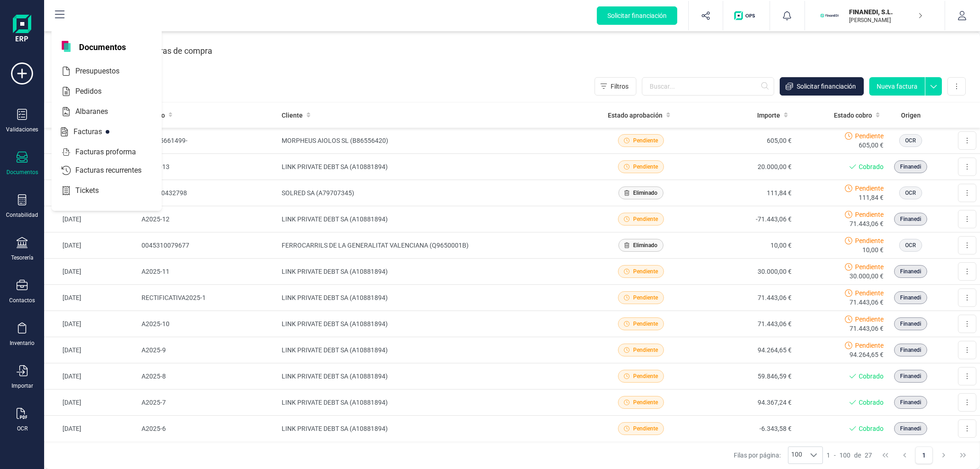 Image resolution: width=980 pixels, height=469 pixels. Describe the element at coordinates (434, 141) in the screenshot. I see `td: MORPHEUS AIOLOS SL (B86556420)` at that location.